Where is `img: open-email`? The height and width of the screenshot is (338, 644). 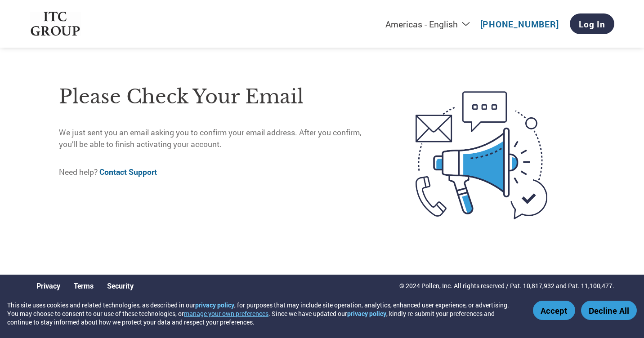
img: open-email is located at coordinates (481, 155).